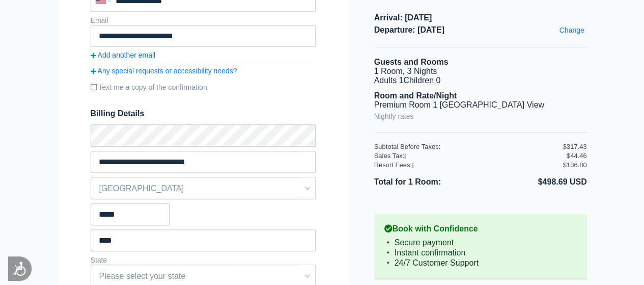 This screenshot has width=644, height=285. I want to click on b: Guests and Rooms, so click(411, 62).